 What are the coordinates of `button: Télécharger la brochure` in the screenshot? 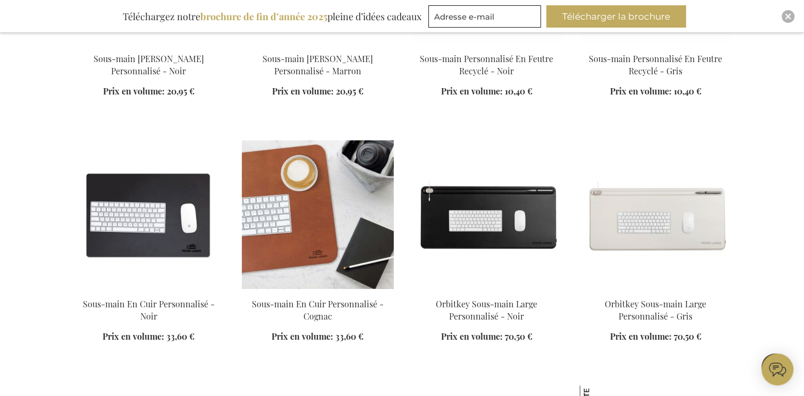 It's located at (616, 16).